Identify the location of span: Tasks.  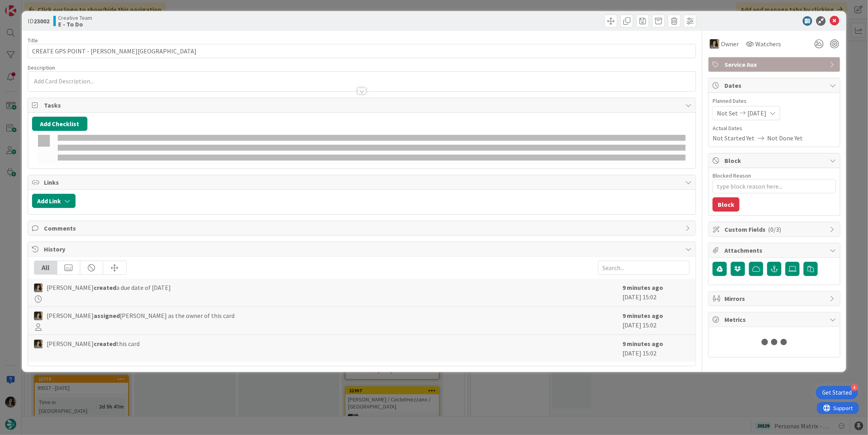
(362, 105).